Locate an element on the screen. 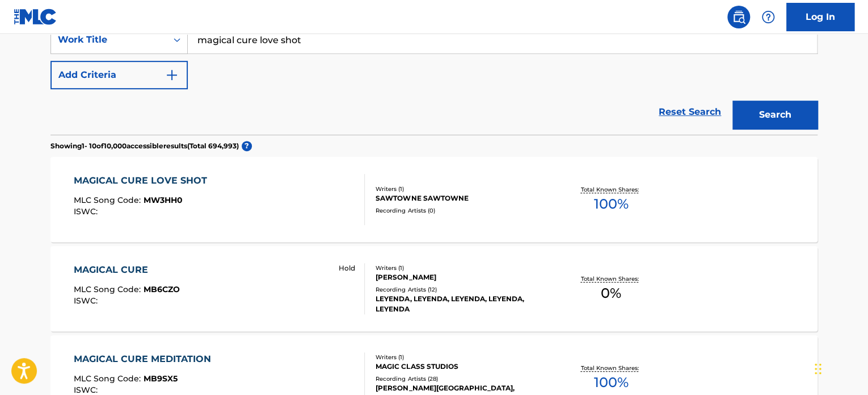 The width and height of the screenshot is (868, 395). span: MB9SX5 is located at coordinates (161, 378).